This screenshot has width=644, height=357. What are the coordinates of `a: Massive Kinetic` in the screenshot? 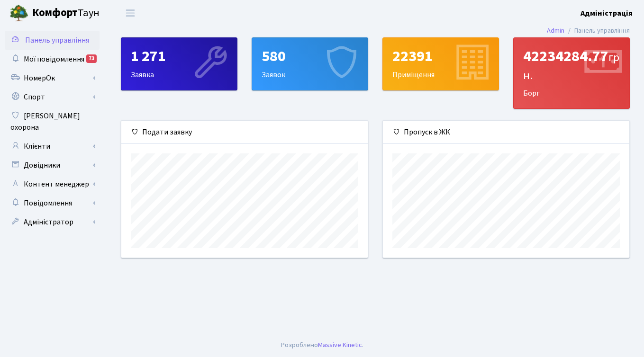 It's located at (339, 345).